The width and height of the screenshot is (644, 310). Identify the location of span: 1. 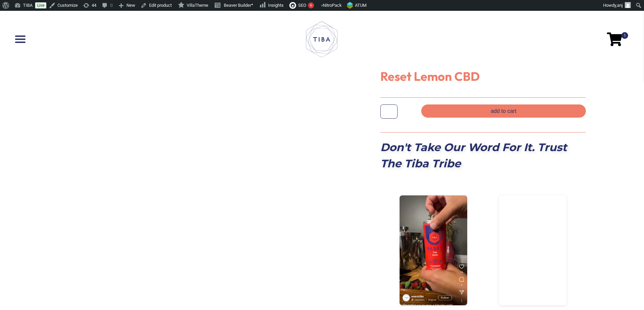
(625, 36).